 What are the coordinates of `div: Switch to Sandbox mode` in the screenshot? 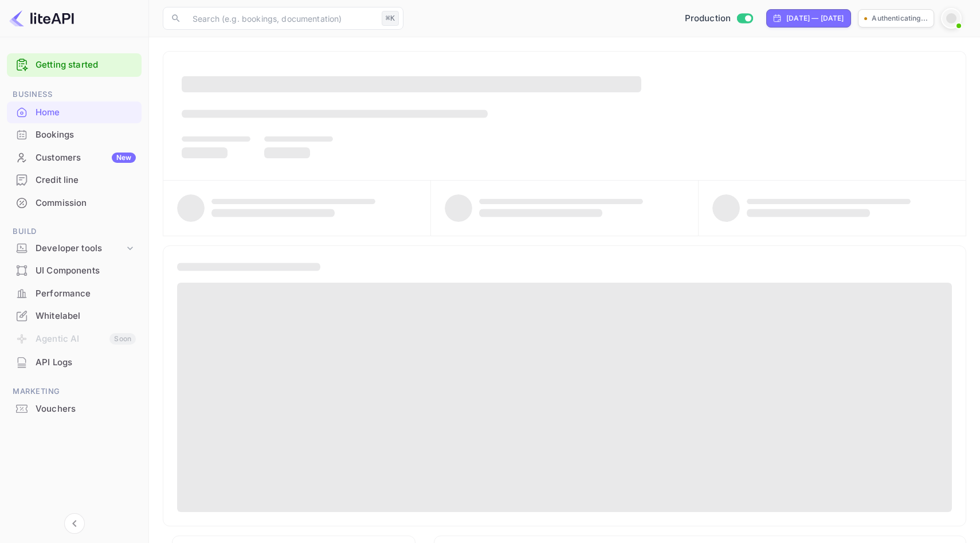 It's located at (719, 19).